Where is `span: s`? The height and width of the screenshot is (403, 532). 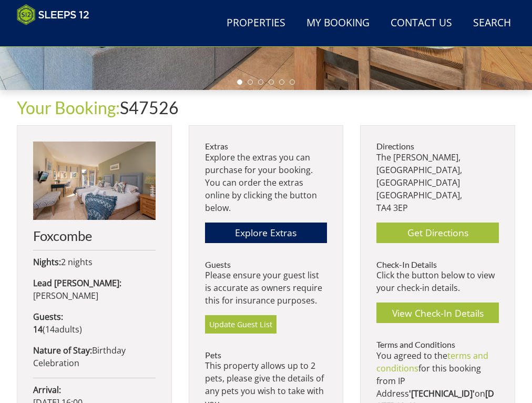
span: s is located at coordinates (77, 329).